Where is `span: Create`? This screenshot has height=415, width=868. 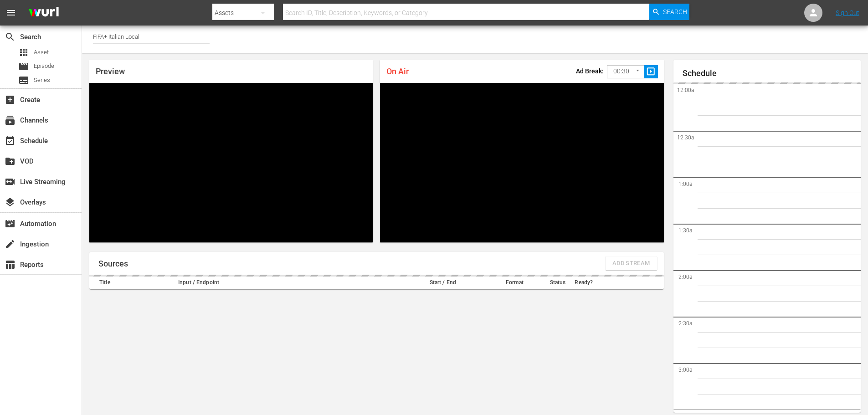
span: Create is located at coordinates (10, 100).